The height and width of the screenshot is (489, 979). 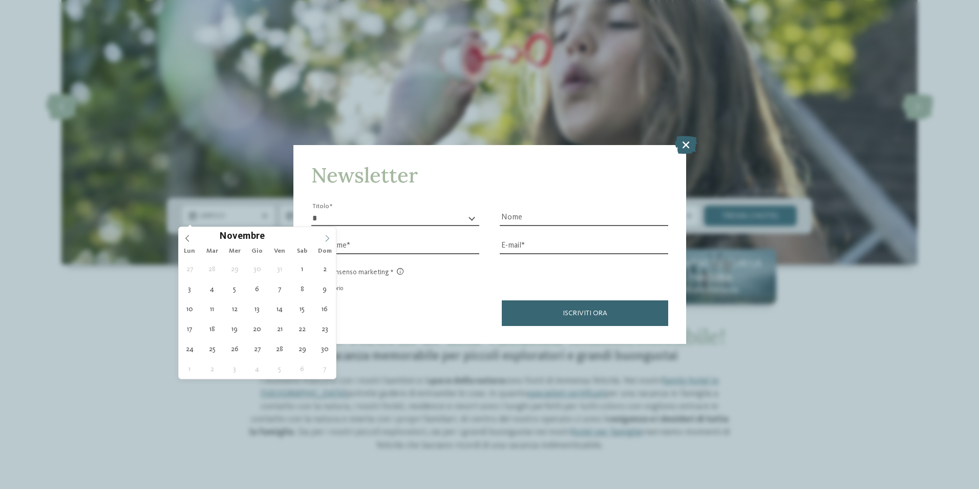 What do you see at coordinates (257, 288) in the screenshot?
I see `span: Novembre 6, 2025` at bounding box center [257, 288].